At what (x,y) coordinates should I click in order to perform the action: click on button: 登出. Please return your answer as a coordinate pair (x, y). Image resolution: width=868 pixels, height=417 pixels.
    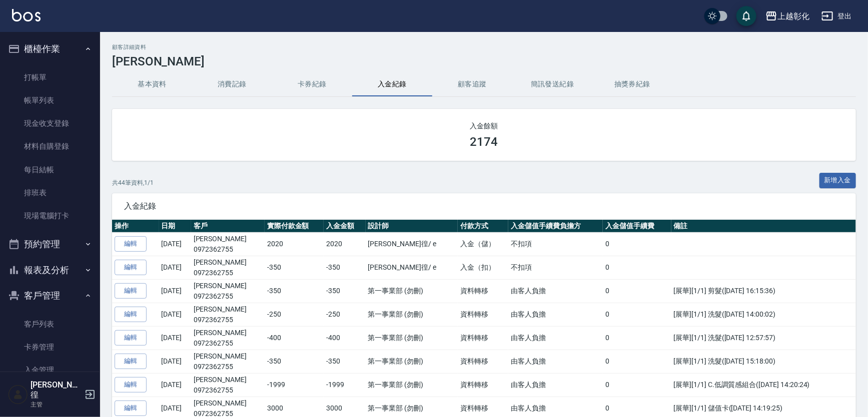
    Looking at the image, I should click on (836, 16).